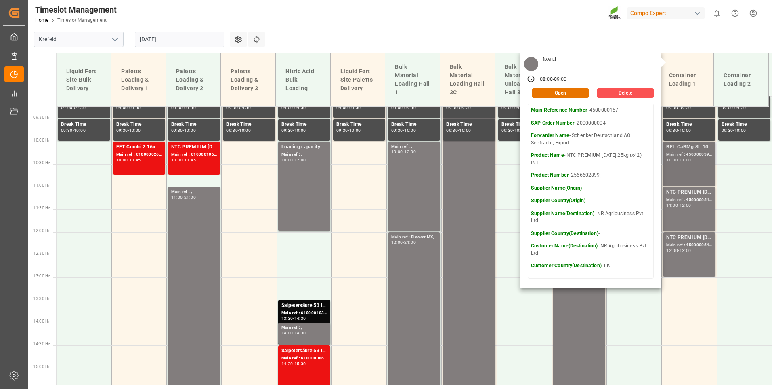 The image size is (772, 389). Describe the element at coordinates (689, 147) in the screenshot. I see `div: BFL CaBMg SL 1000L IBC;` at that location.